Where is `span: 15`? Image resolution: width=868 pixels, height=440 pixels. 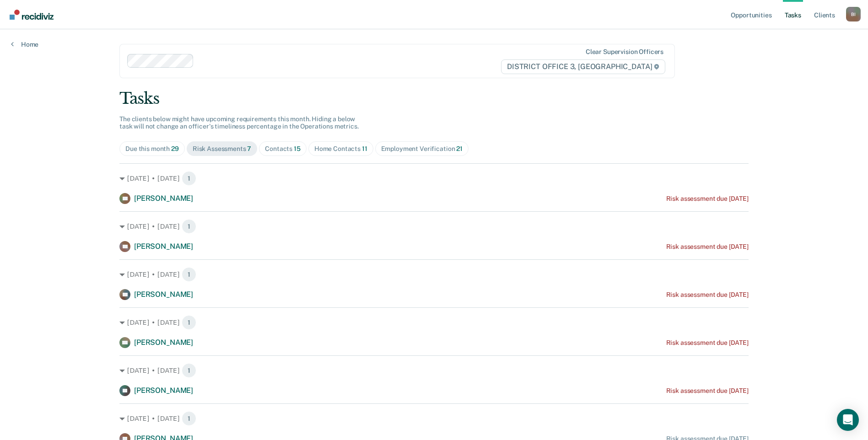 span: 15 is located at coordinates (297, 149).